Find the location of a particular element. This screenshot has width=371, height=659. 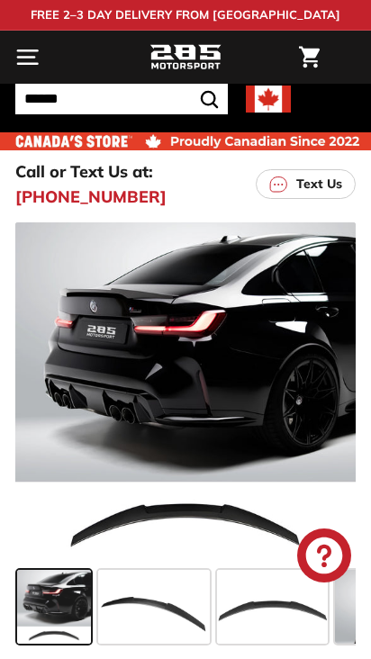

p: Call or Text Us at: is located at coordinates (84, 171).